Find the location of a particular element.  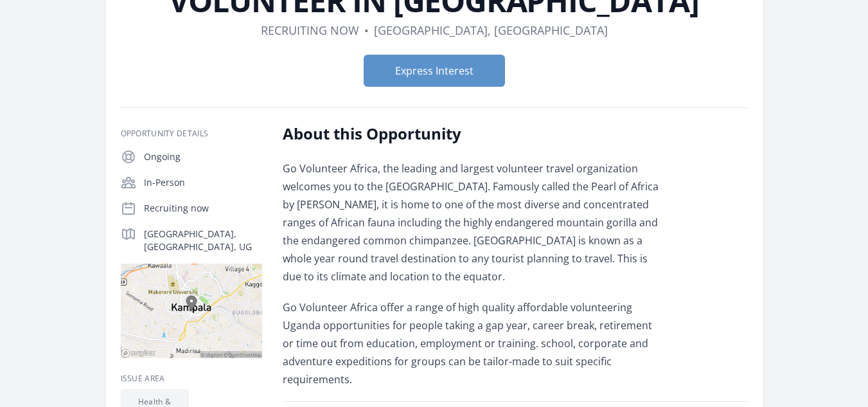

dd: Recruiting now is located at coordinates (310, 30).